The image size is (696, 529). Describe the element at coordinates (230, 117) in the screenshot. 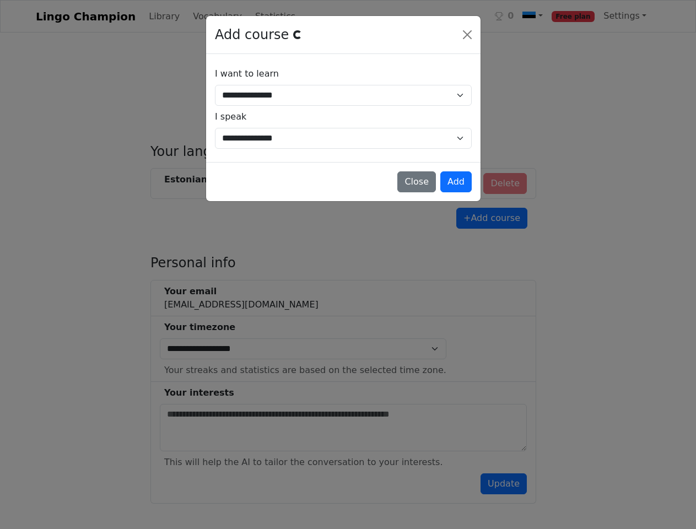

I see `label: I speak` at that location.